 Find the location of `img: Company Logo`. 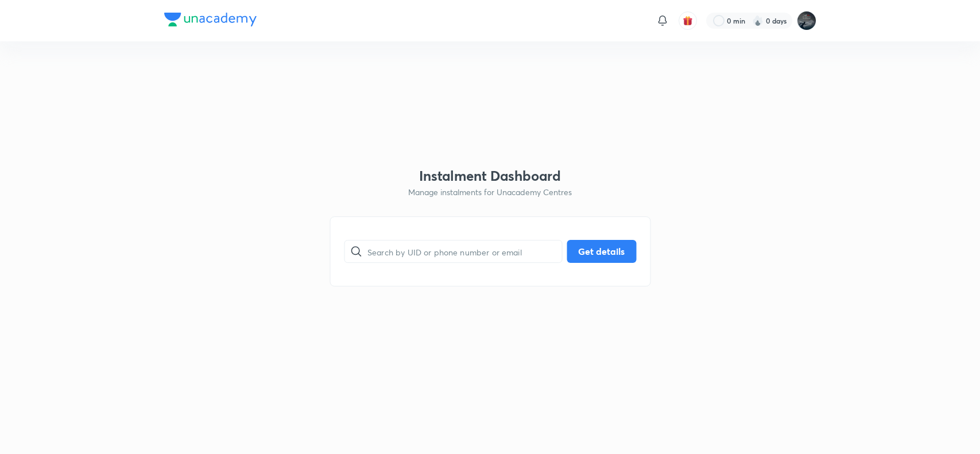

img: Company Logo is located at coordinates (210, 20).